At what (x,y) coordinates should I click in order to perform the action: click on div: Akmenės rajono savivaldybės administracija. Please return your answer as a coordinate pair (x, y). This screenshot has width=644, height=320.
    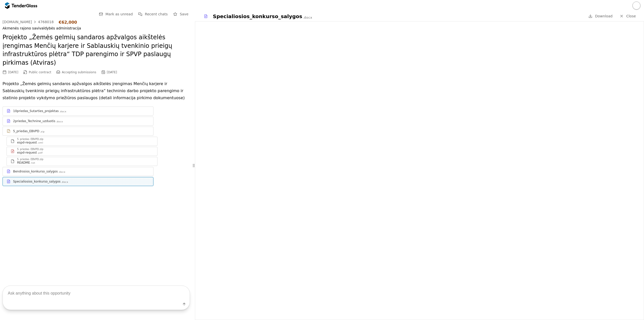
    Looking at the image, I should click on (96, 28).